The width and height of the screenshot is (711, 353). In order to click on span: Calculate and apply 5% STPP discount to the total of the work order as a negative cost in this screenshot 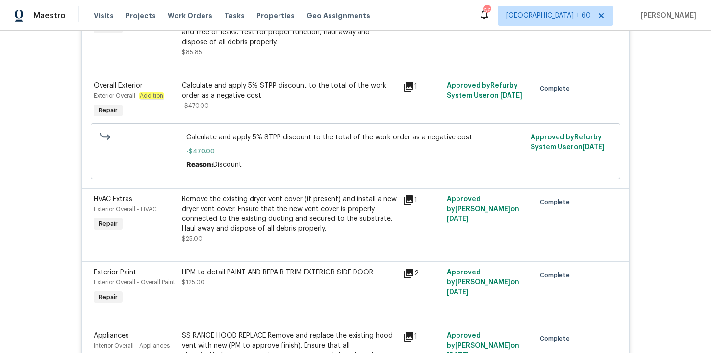, I will do `click(356, 137)`.